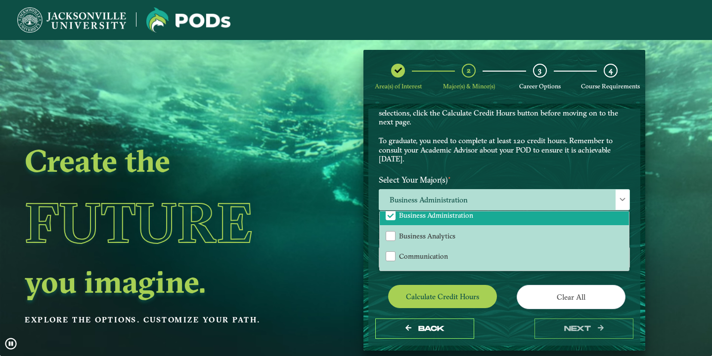 The image size is (712, 356). What do you see at coordinates (423, 257) in the screenshot?
I see `span: Communication` at bounding box center [423, 257].